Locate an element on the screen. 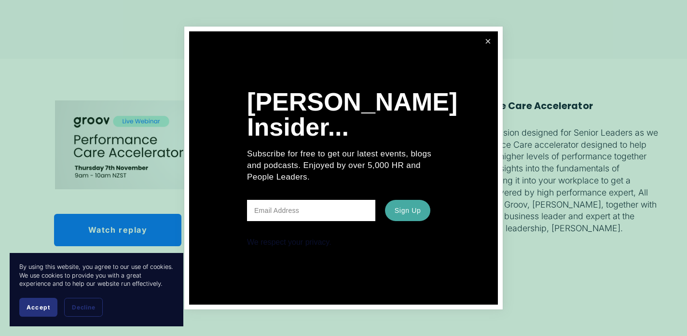 Image resolution: width=687 pixels, height=336 pixels. section: Cookie banner is located at coordinates (96, 289).